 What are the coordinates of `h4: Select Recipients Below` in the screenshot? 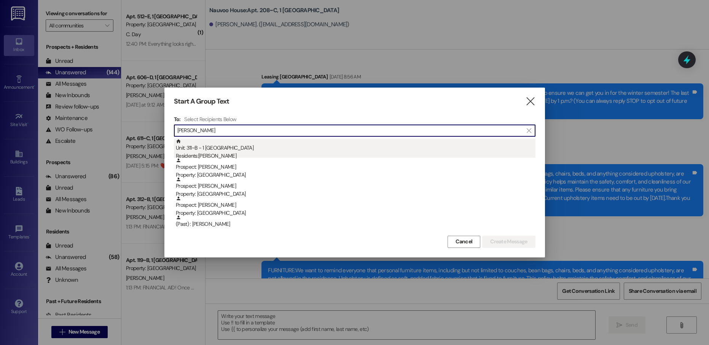 It's located at (210, 119).